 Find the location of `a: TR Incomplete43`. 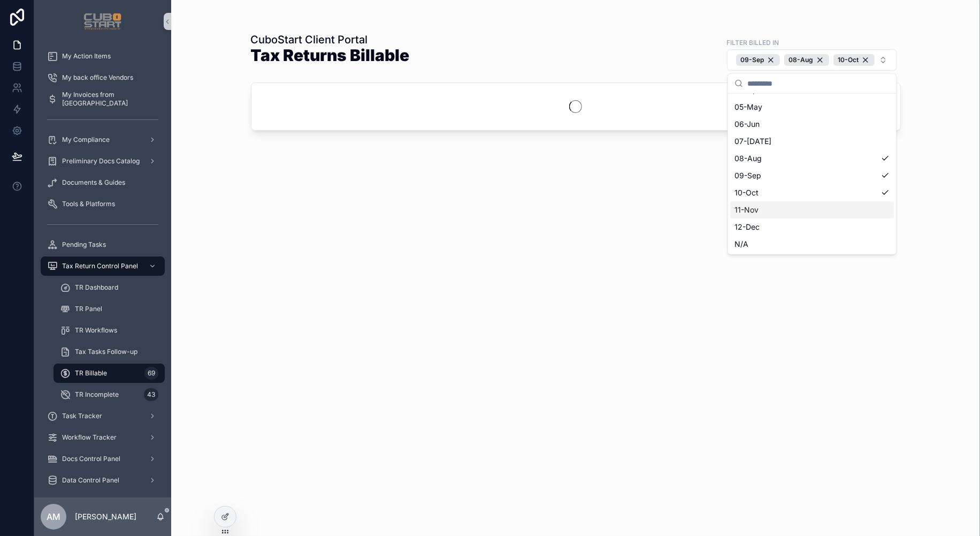

a: TR Incomplete43 is located at coordinates (109, 395).